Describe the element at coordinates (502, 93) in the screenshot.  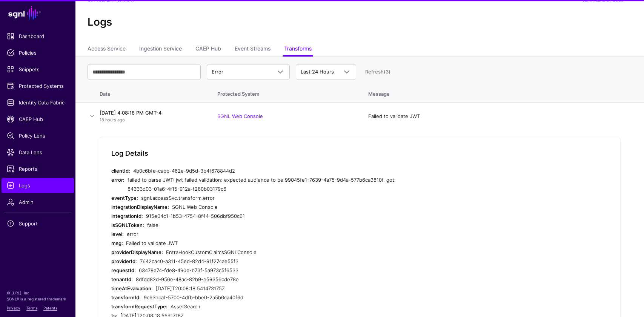
I see `th: Message` at that location.